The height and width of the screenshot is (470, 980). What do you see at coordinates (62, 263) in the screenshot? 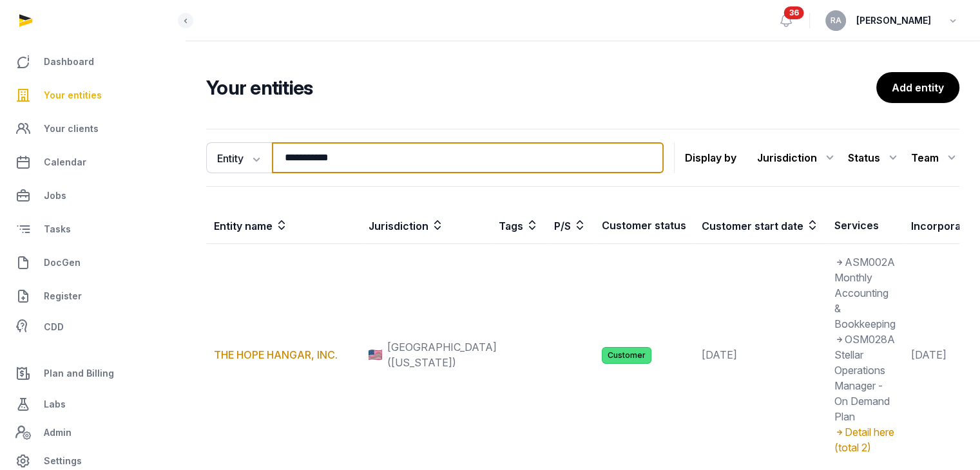
I see `span: DocGen` at bounding box center [62, 263].